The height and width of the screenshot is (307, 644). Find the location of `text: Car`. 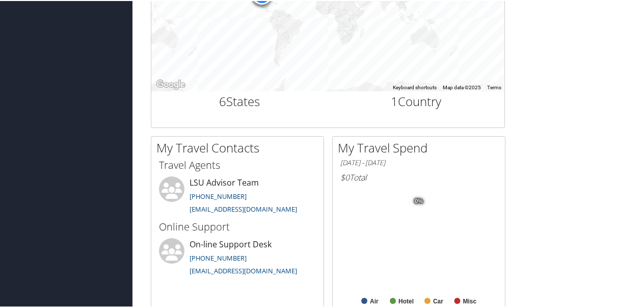

text: Car is located at coordinates (438, 300).